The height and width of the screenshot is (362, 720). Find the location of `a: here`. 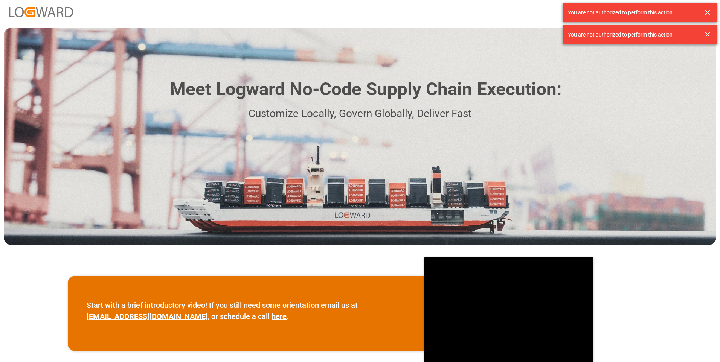

a: here is located at coordinates (279, 317).